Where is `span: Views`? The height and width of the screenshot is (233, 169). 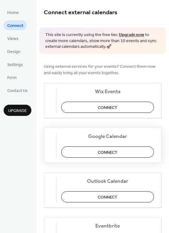
span: Views is located at coordinates (13, 39).